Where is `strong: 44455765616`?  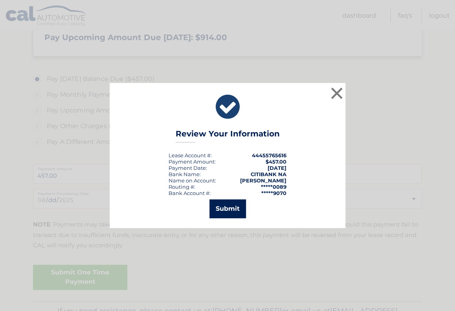
strong: 44455765616 is located at coordinates (269, 155).